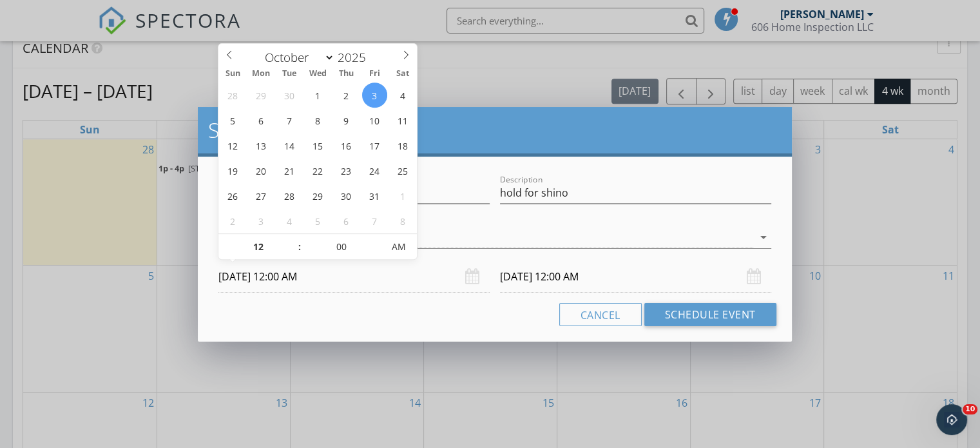 Image resolution: width=980 pixels, height=448 pixels. What do you see at coordinates (402, 170) in the screenshot?
I see `span: October 25, 2025` at bounding box center [402, 170].